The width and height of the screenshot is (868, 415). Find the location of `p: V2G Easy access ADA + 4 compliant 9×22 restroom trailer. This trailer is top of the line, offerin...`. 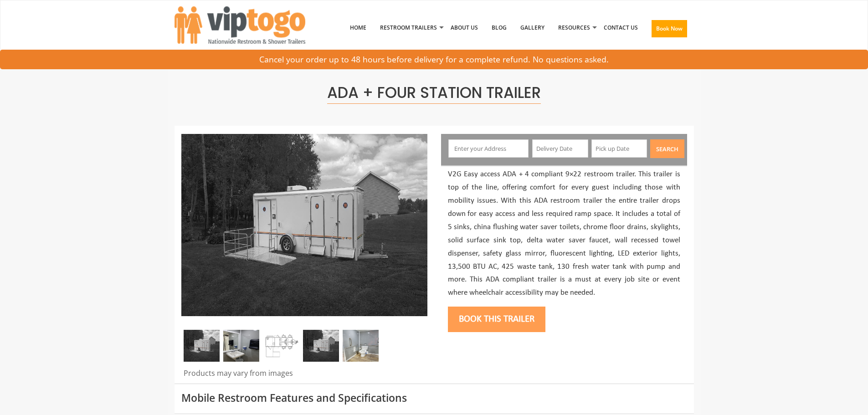

p: V2G Easy access ADA + 4 compliant 9×22 restroom trailer. This trailer is top of the line, offerin... is located at coordinates (564, 234).